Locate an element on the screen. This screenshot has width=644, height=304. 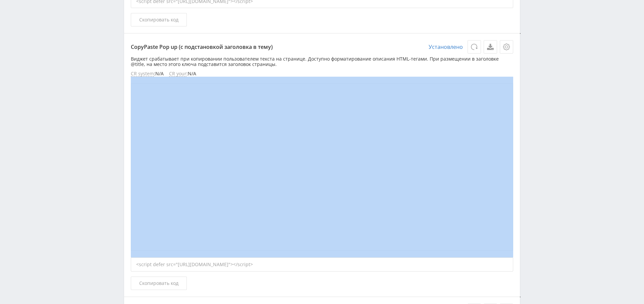
span: CR system is located at coordinates (142, 74).